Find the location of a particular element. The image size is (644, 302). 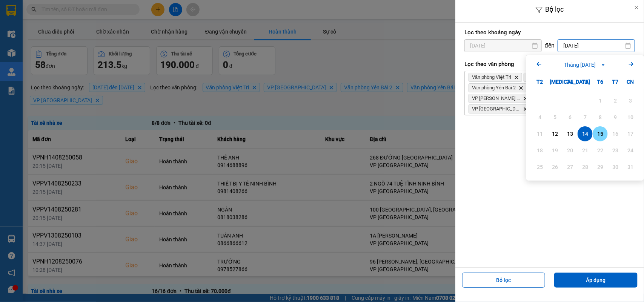

div: 20 is located at coordinates (570, 150).